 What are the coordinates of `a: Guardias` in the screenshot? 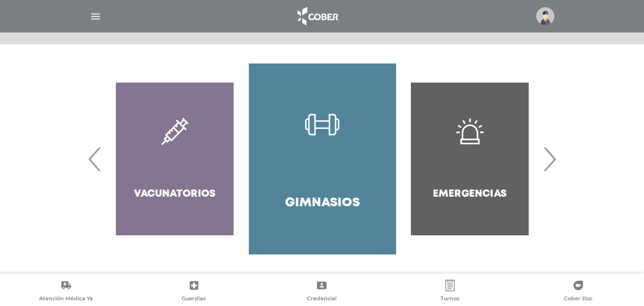 It's located at (194, 292).